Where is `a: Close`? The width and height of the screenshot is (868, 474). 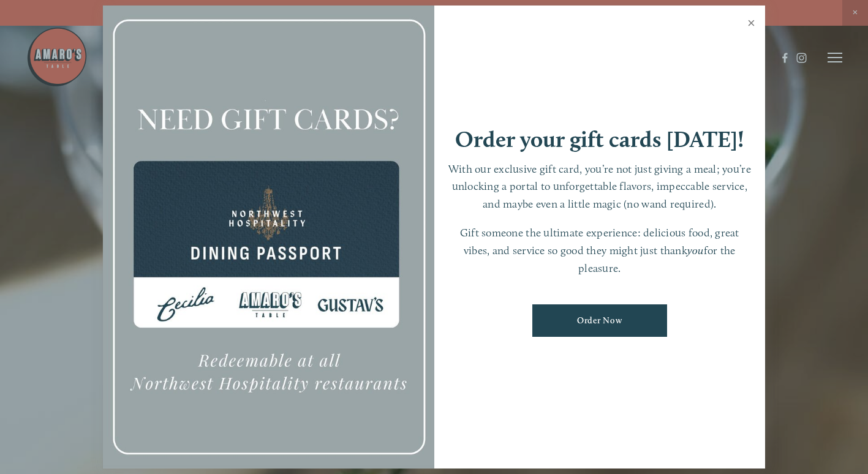
a: Close is located at coordinates (751, 25).